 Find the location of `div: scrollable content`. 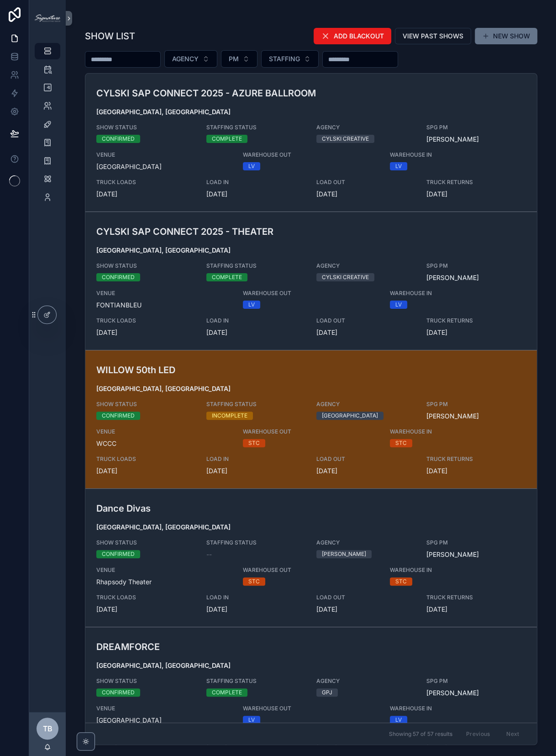

div: scrollable content is located at coordinates (47, 127).